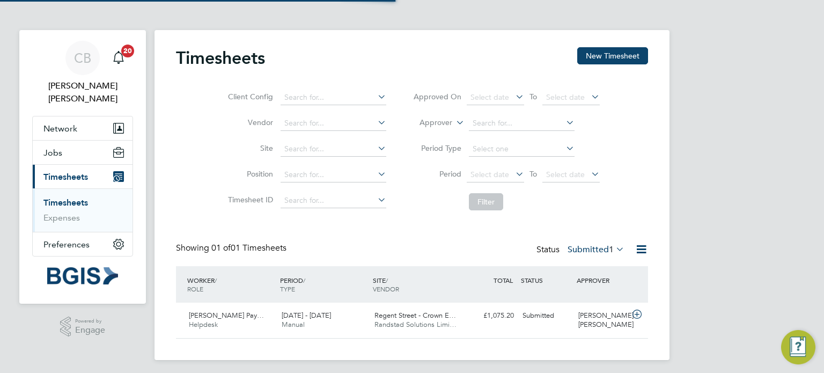 This screenshot has width=824, height=373. I want to click on span: 20, so click(128, 51).